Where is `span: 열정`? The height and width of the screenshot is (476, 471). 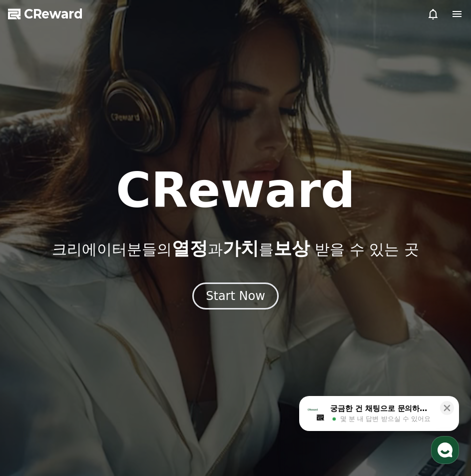 span: 열정 is located at coordinates (190, 248).